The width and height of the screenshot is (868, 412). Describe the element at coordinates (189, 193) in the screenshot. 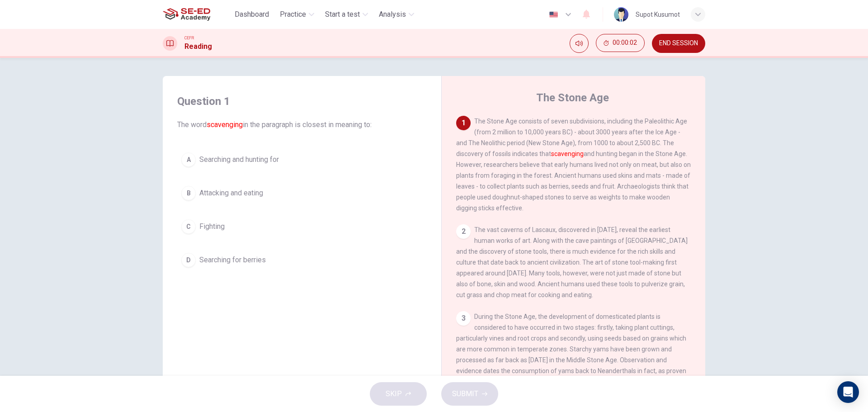

I see `div: B` at that location.